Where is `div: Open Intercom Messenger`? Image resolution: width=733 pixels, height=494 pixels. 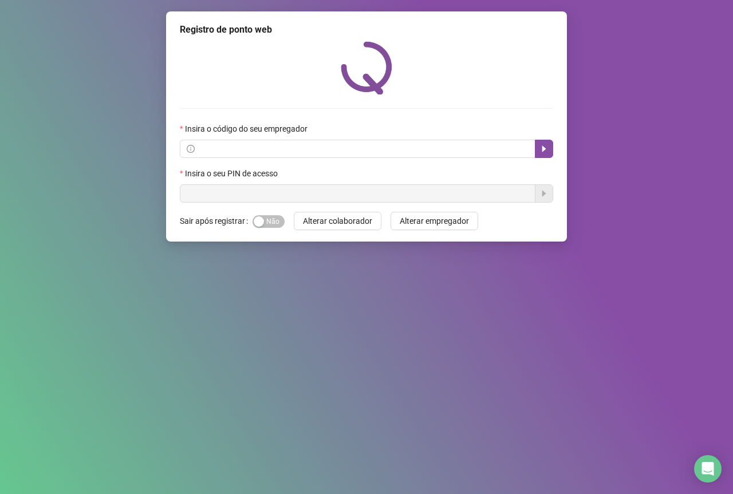 div: Open Intercom Messenger is located at coordinates (707, 469).